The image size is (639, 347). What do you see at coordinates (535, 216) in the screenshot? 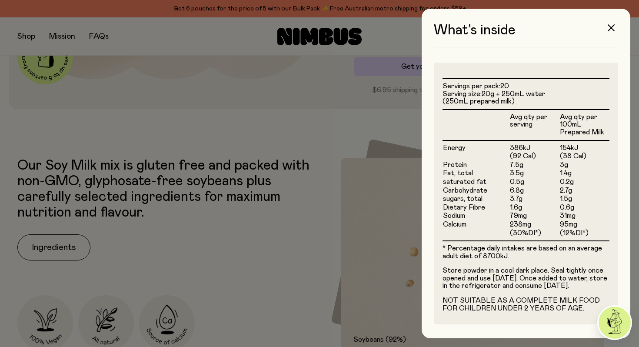
I see `td: 79mg` at bounding box center [535, 216].